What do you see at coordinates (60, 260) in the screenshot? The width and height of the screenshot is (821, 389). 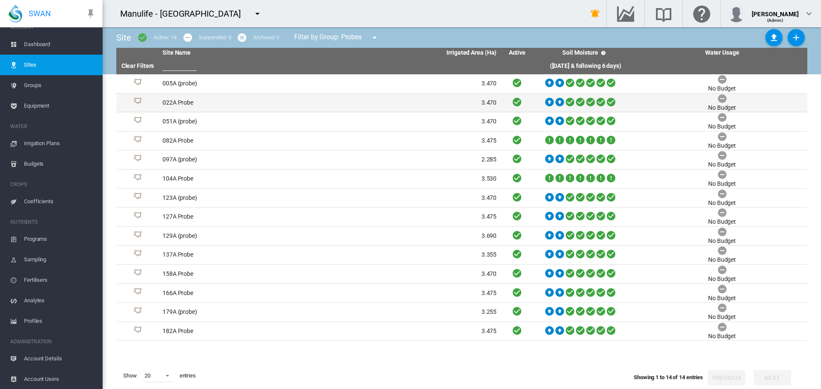 I see `span: Sampling` at bounding box center [60, 260].